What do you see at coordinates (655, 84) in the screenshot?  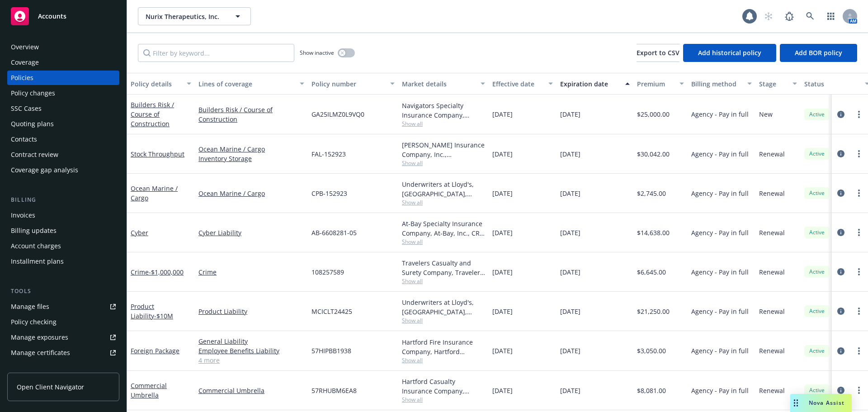 I see `div: Premium` at bounding box center [655, 84].